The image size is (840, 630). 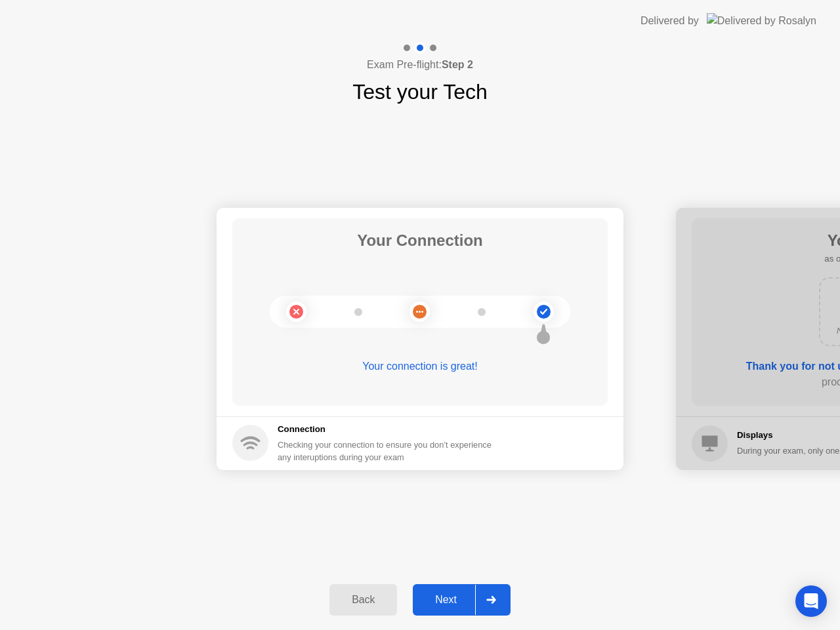 What do you see at coordinates (420, 240) in the screenshot?
I see `h1: Your Connection` at bounding box center [420, 240].